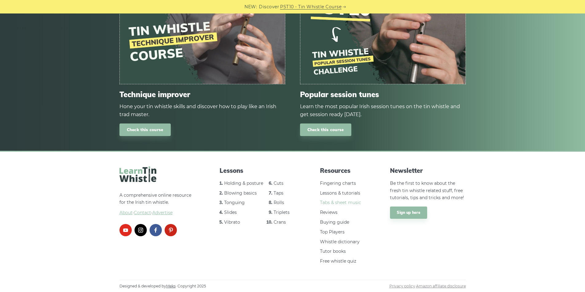 The image size is (585, 292). Describe the element at coordinates (278, 193) in the screenshot. I see `a: Taps` at that location.